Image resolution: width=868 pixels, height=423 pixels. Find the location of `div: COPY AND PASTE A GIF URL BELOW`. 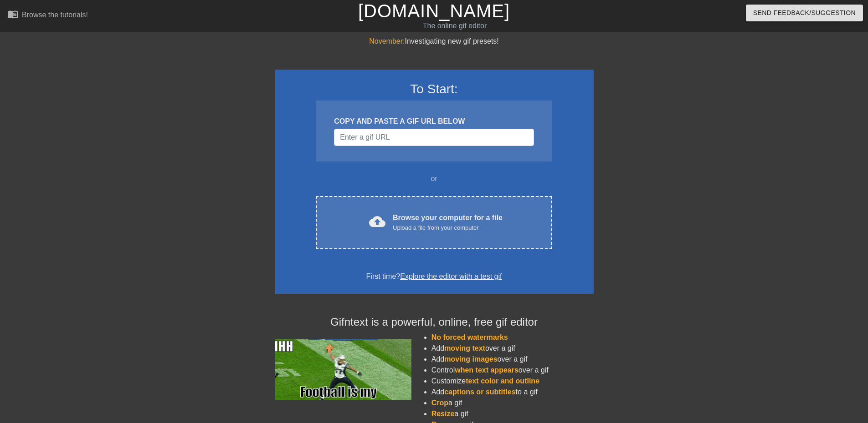

div: COPY AND PASTE A GIF URL BELOW is located at coordinates (433, 121).